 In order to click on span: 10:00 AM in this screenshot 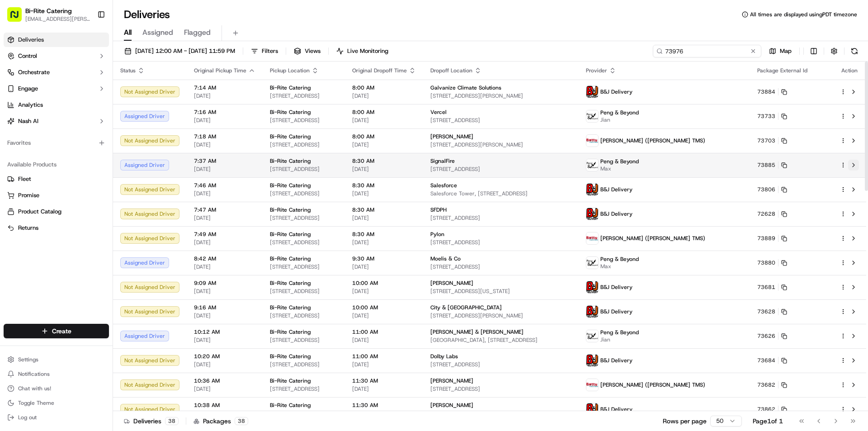, I will do `click(384, 283)`.